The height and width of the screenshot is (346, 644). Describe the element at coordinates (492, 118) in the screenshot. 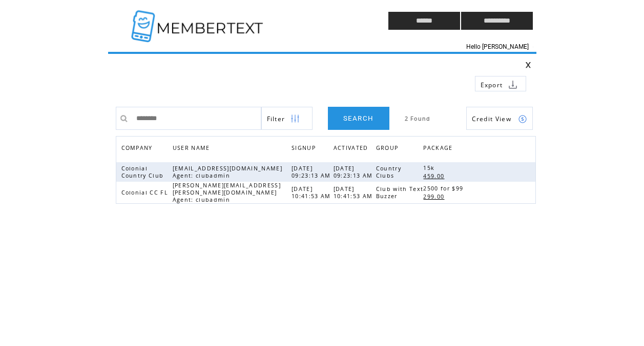

I see `span: Show Credits View` at that location.